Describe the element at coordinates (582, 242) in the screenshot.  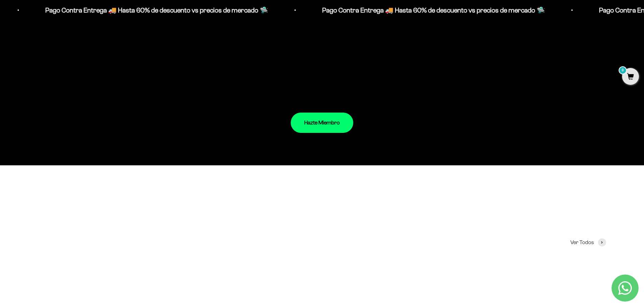
I see `span: Ver Todos` at that location.